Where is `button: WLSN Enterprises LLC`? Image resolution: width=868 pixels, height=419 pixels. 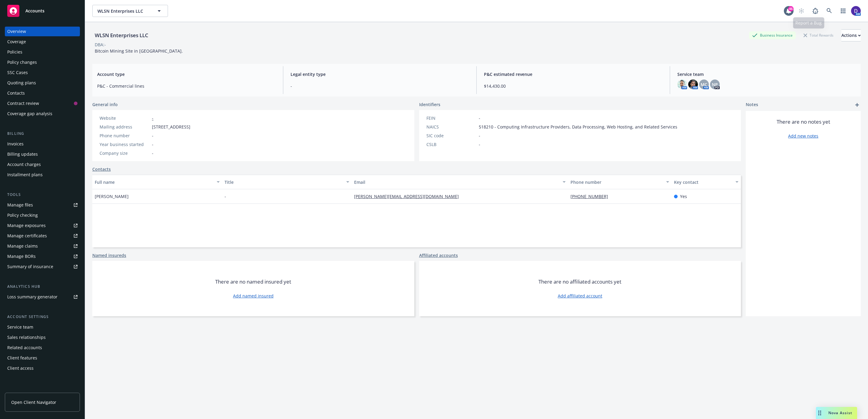
button: WLSN Enterprises LLC is located at coordinates (130, 11).